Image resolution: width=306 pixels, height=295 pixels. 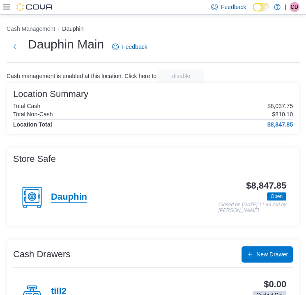 What do you see at coordinates (33, 114) in the screenshot?
I see `h6: Total Non-Cash` at bounding box center [33, 114].